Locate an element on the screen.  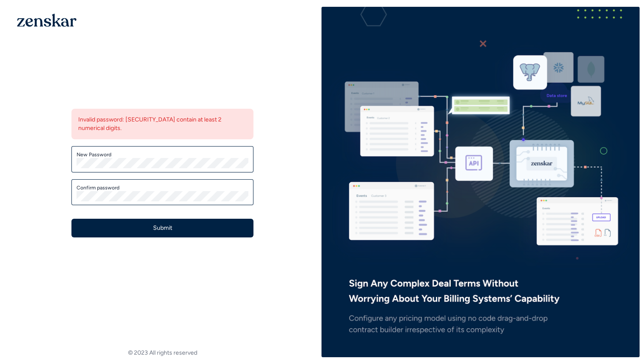
footer: © 2023 All rights reserved is located at coordinates (163, 353).